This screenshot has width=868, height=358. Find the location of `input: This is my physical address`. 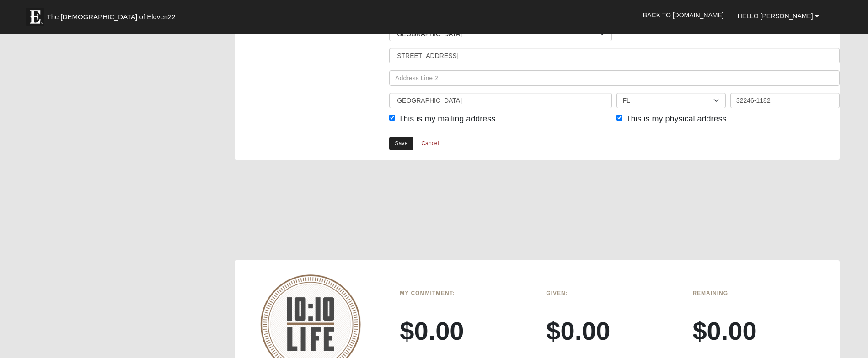

input: This is my physical address is located at coordinates (619, 117).